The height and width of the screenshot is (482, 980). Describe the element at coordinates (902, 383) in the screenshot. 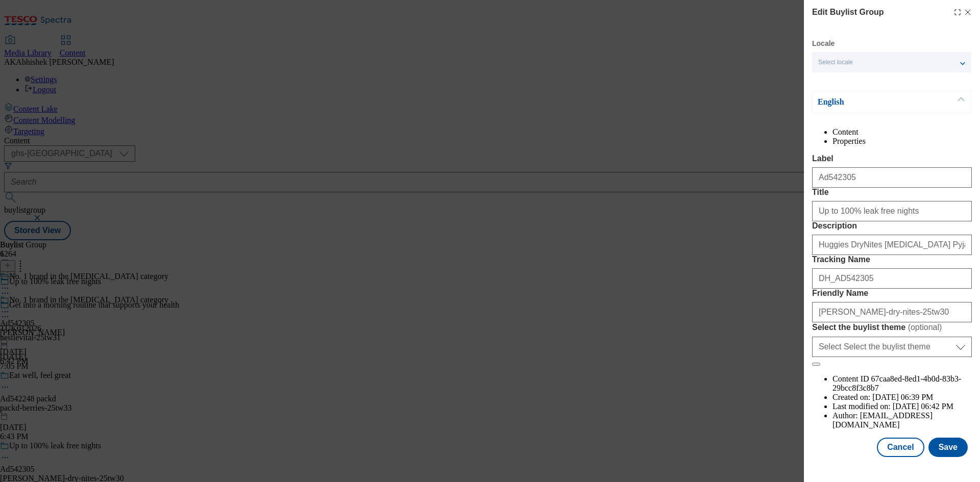

I see `li: Content ID` at that location.